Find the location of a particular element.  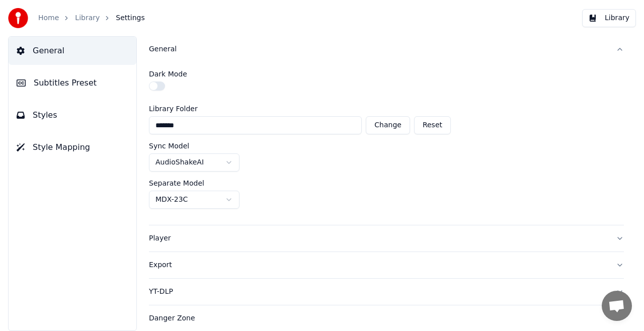

span: Styles is located at coordinates (45, 115).